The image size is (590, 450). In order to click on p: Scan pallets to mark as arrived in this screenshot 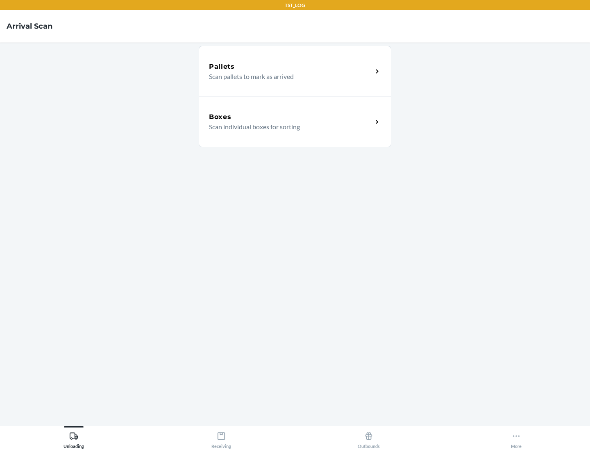, I will do `click(287, 77)`.